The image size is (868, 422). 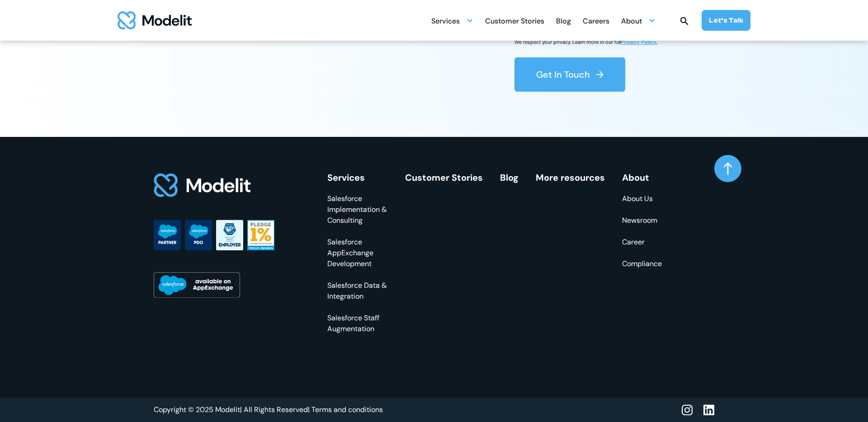 What do you see at coordinates (203, 185) in the screenshot?
I see `img: footer logo` at bounding box center [203, 185].